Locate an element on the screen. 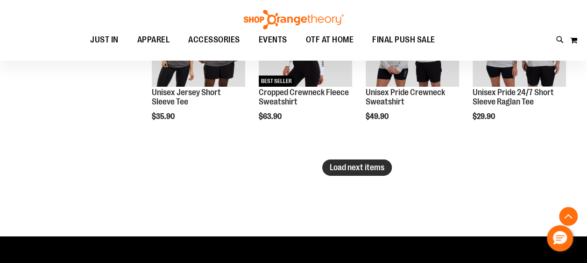  a: Unisex Jersey Short Sleeve Tee is located at coordinates (186, 97).